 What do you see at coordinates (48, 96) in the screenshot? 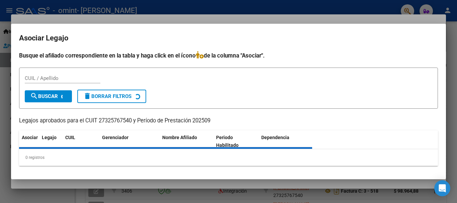
I see `button: Buscar` at bounding box center [48, 96].